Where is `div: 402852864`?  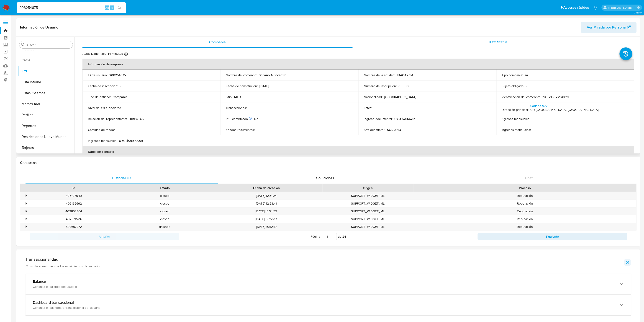
div: 402852864 is located at coordinates (74, 211).